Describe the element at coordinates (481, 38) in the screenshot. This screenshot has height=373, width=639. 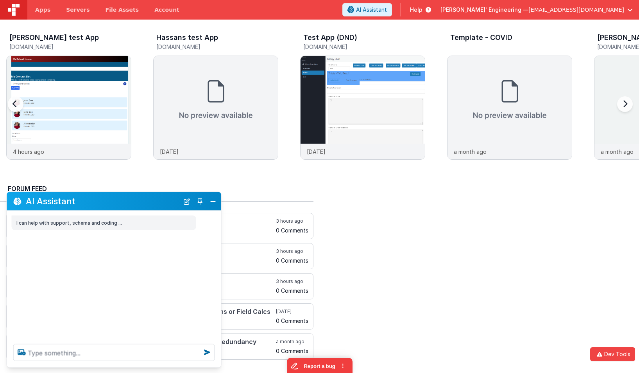
I see `h3: Template - COVID` at that location.